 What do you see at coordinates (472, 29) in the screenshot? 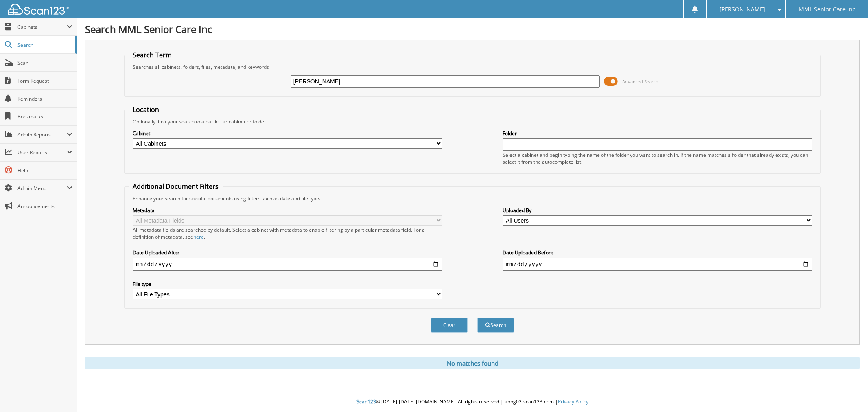
I see `h1: Search MML Senior Care Inc` at bounding box center [472, 29].